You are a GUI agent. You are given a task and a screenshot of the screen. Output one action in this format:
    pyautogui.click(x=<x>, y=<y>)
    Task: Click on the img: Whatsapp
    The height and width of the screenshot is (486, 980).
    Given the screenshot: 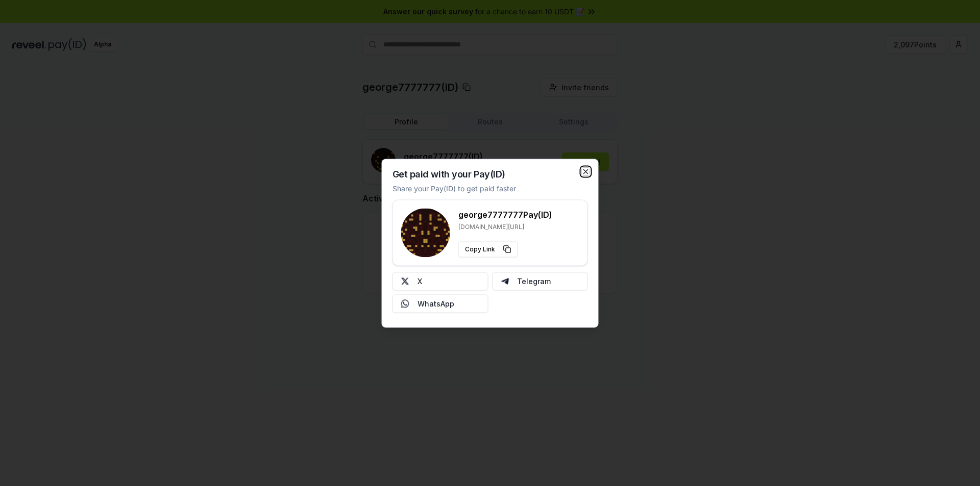 What is the action you would take?
    pyautogui.click(x=405, y=303)
    